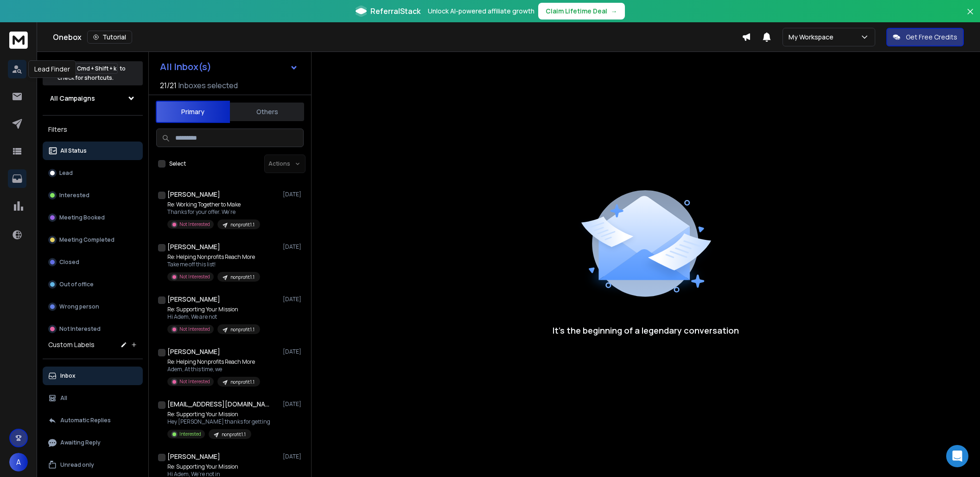 The image size is (980, 477). Describe the element at coordinates (93, 464) in the screenshot. I see `button: Unread only` at that location.